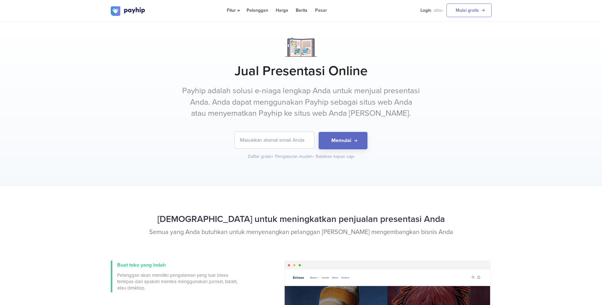 This screenshot has height=305, width=602. What do you see at coordinates (335, 157) in the screenshot?
I see `div: Batalkan kapan saja` at bounding box center [335, 157].